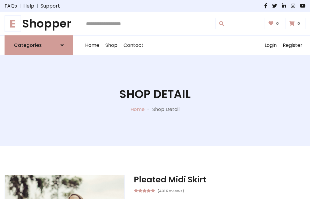 The image size is (310, 199). Describe the element at coordinates (13, 24) in the screenshot. I see `span: E` at that location.